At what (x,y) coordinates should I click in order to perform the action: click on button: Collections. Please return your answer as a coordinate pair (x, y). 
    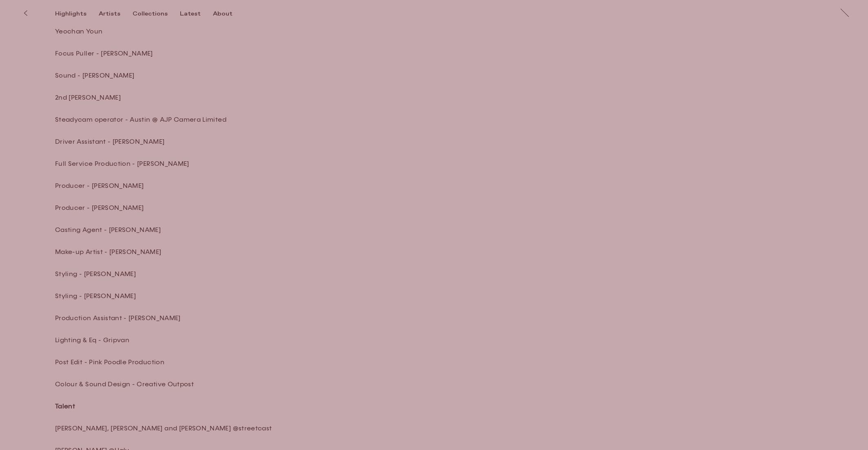
    Looking at the image, I should click on (156, 14).